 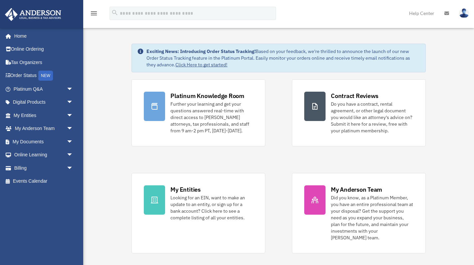 What do you see at coordinates (198, 213) in the screenshot?
I see `a: My Entities Looking for an EIN, want to make an update to an entity, or sign up for a bank accoun...` at bounding box center [198, 213].